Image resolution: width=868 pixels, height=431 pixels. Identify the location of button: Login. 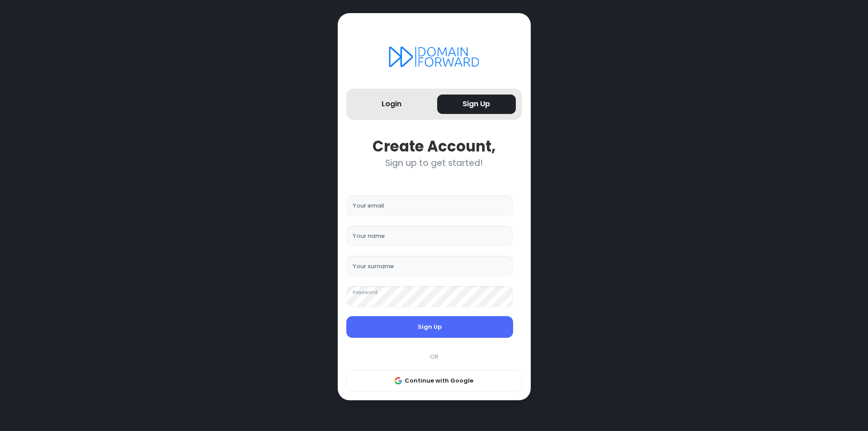
(391, 104).